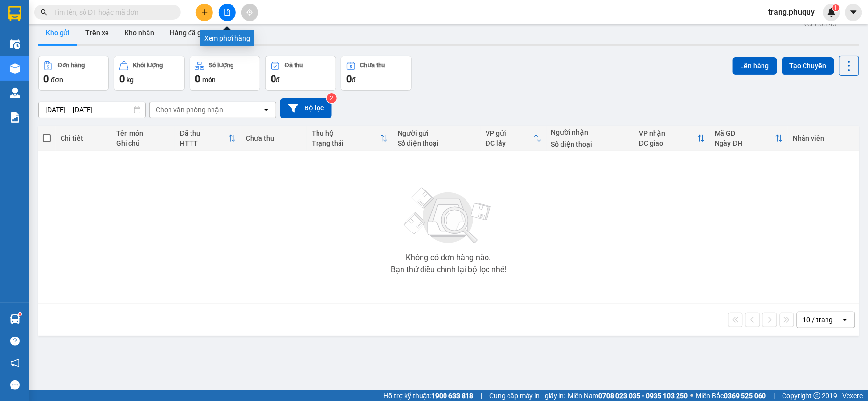 This screenshot has width=868, height=401. Describe the element at coordinates (628, 395) in the screenshot. I see `span: Miền Nam` at that location.